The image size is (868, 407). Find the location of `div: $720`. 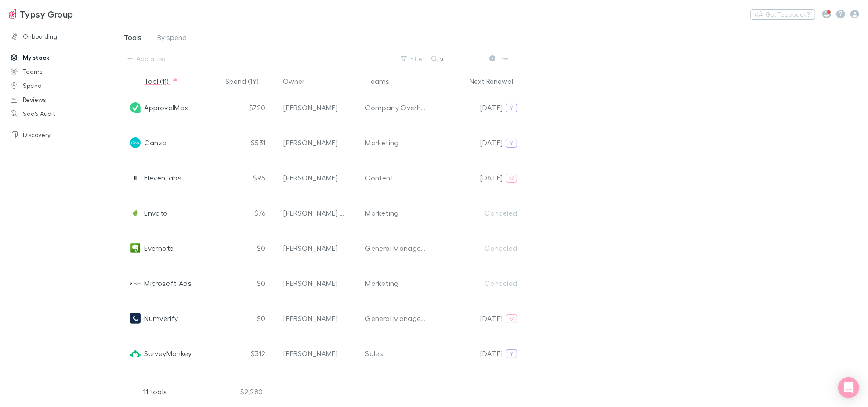

div: $720 is located at coordinates (247, 108).